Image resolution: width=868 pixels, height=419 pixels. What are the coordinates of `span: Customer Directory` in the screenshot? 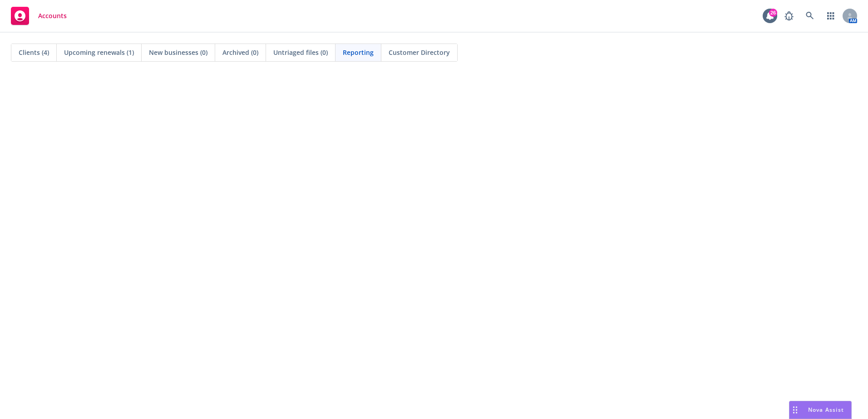 It's located at (419, 52).